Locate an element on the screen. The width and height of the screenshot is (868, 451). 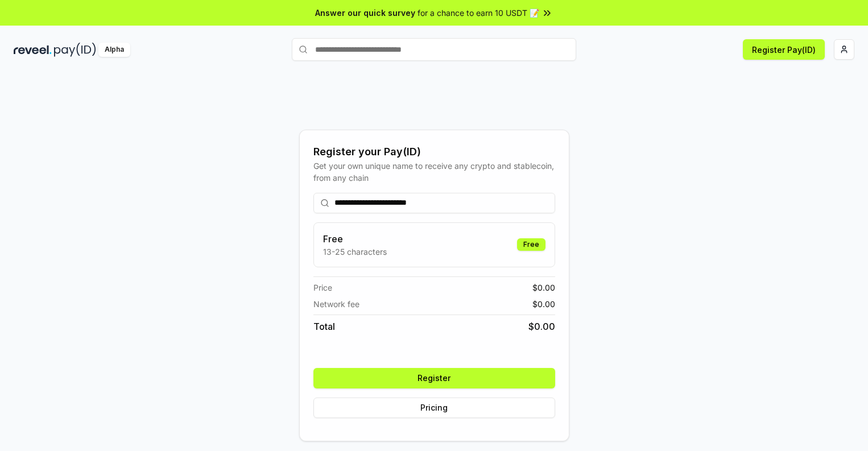
h3: Free is located at coordinates (355, 239).